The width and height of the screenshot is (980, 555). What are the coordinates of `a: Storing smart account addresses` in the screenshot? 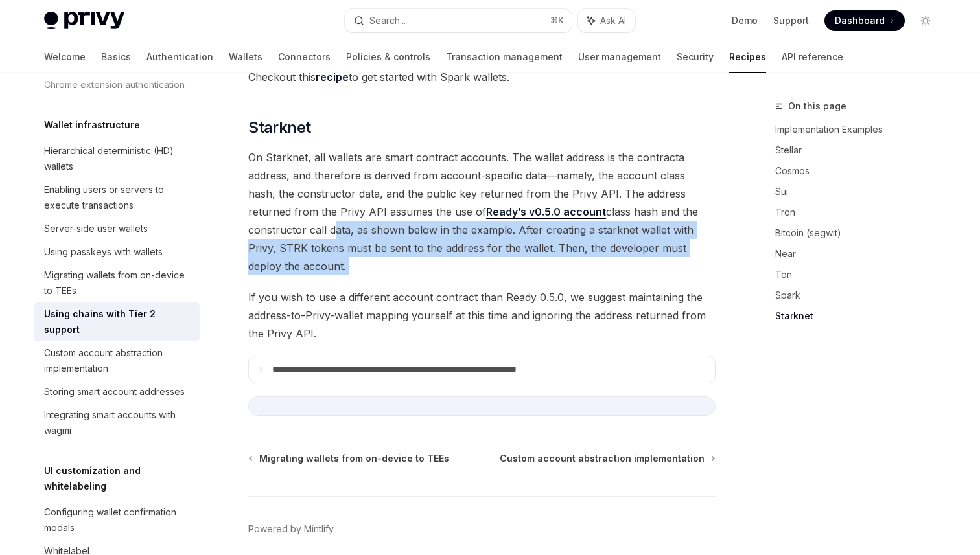 It's located at (117, 392).